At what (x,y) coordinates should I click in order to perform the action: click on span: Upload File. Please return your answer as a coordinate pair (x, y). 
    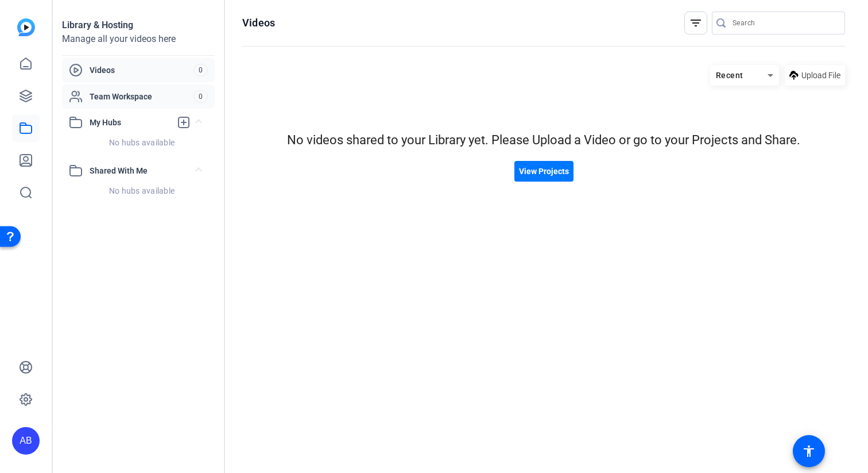
    Looking at the image, I should click on (822, 75).